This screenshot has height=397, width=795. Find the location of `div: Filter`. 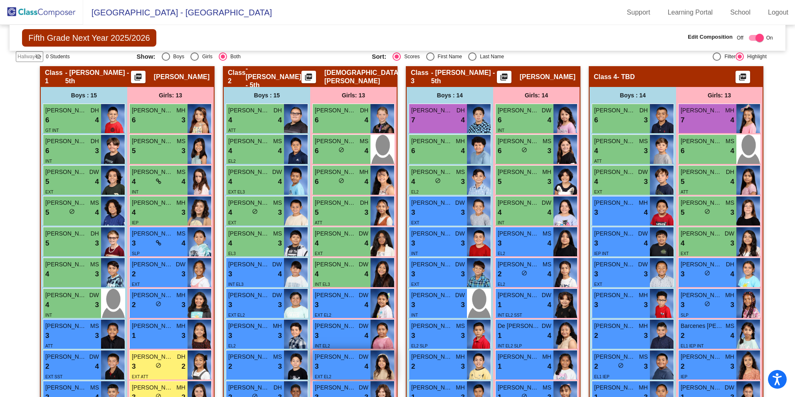

div: Filter is located at coordinates (728, 57).